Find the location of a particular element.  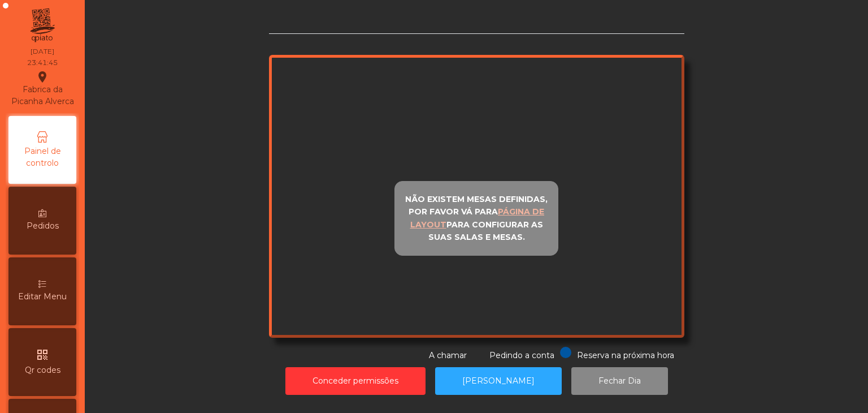

i: location_on is located at coordinates (42, 77).